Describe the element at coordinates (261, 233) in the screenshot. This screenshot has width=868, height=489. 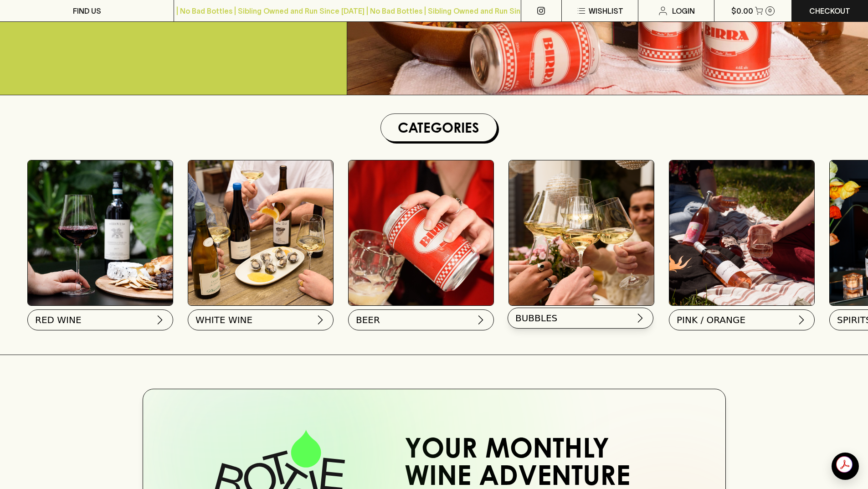
I see `img: optimise` at that location.